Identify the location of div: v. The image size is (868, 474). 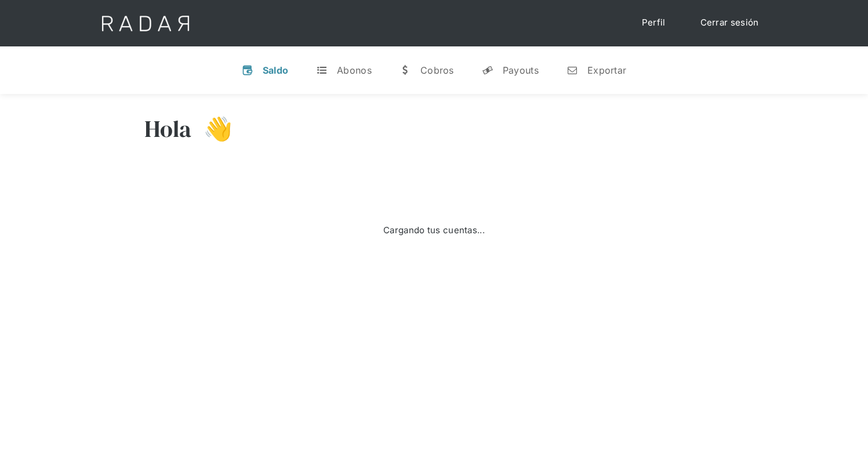
(248, 70).